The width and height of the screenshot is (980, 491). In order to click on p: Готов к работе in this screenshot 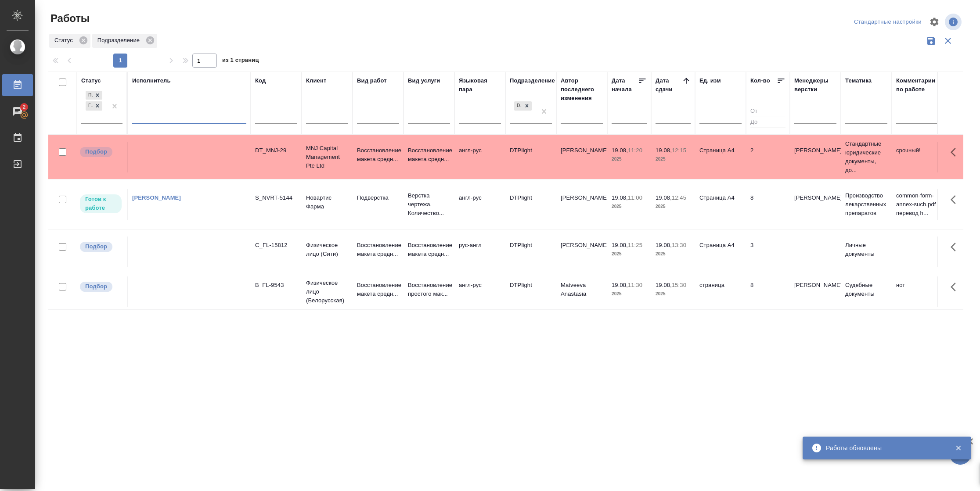, I will do `click(100, 203)`.